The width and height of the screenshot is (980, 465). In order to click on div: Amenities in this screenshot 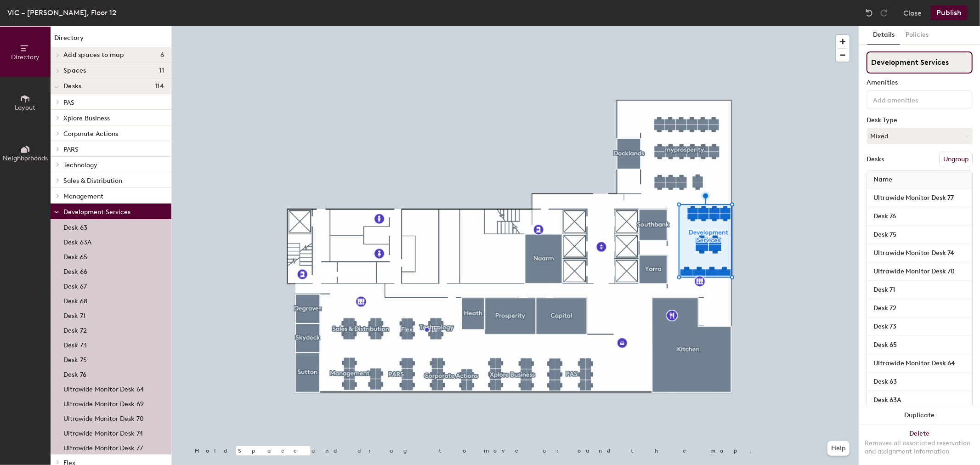, I will do `click(919, 83)`.